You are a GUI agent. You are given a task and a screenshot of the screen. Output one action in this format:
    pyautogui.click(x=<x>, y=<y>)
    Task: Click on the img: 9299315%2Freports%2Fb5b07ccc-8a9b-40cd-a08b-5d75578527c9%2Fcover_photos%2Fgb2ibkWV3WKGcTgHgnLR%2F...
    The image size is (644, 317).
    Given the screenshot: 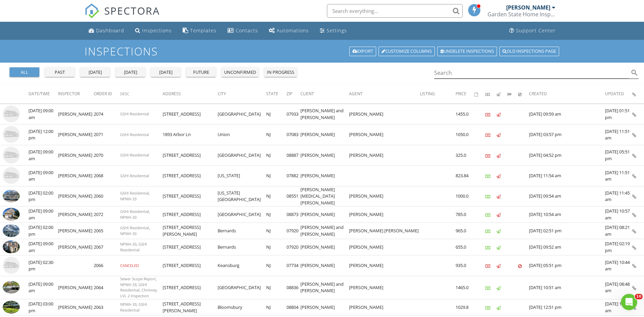 What is the action you would take?
    pyautogui.click(x=11, y=287)
    